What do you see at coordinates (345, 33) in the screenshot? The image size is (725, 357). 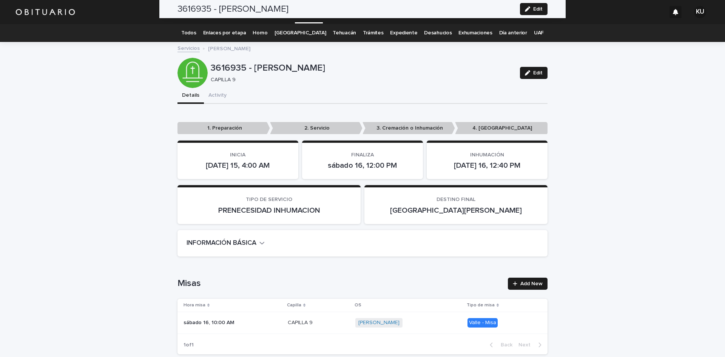 I see `a: Tehuacán` at bounding box center [345, 33].